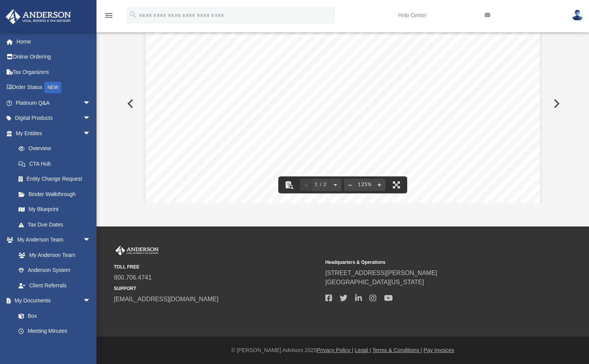 This screenshot has width=589, height=364. Describe the element at coordinates (56, 194) in the screenshot. I see `a: Binder Walkthrough` at that location.